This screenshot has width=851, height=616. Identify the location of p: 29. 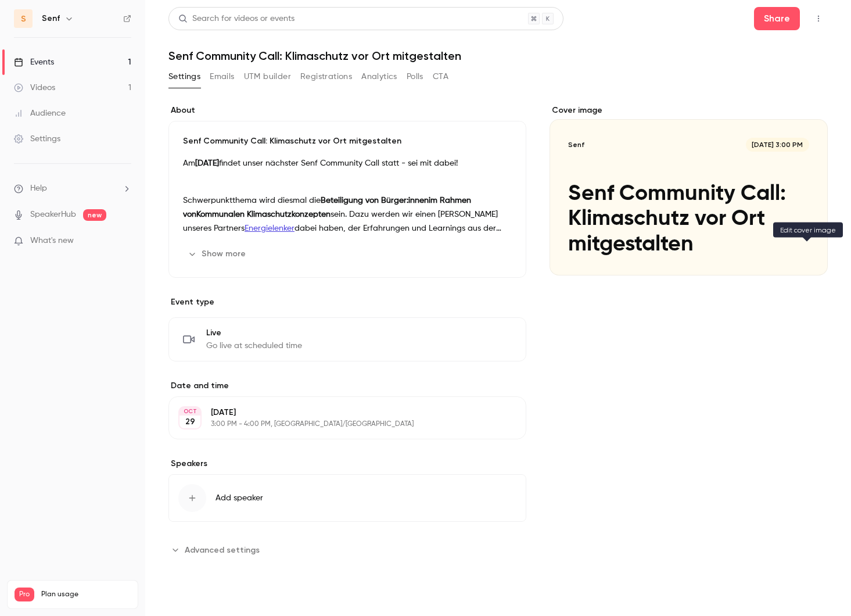
(190, 422).